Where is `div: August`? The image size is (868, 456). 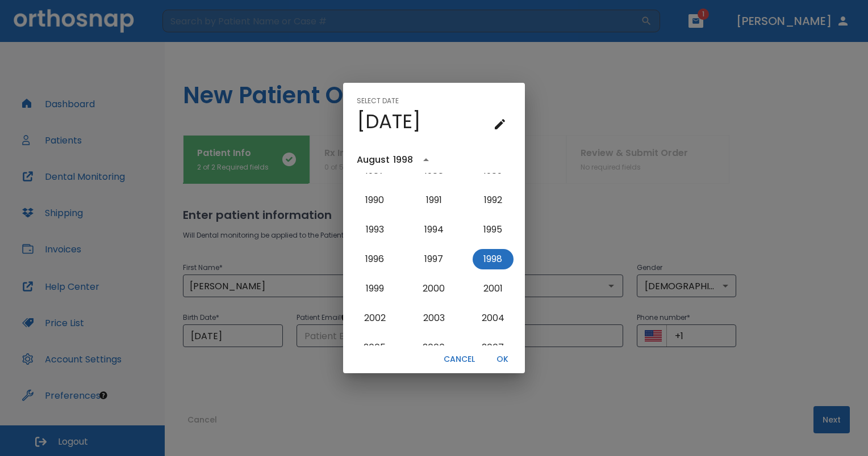
div: August is located at coordinates (373, 160).